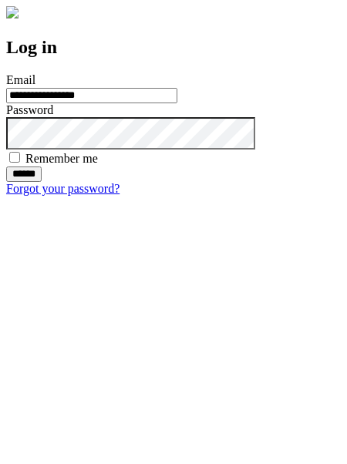  What do you see at coordinates (21, 79) in the screenshot?
I see `label: Email` at bounding box center [21, 79].